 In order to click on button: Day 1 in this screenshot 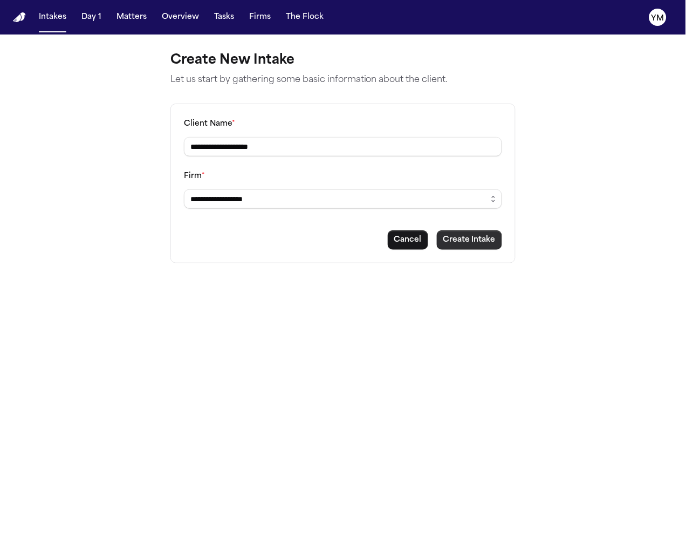, I will do `click(91, 17)`.